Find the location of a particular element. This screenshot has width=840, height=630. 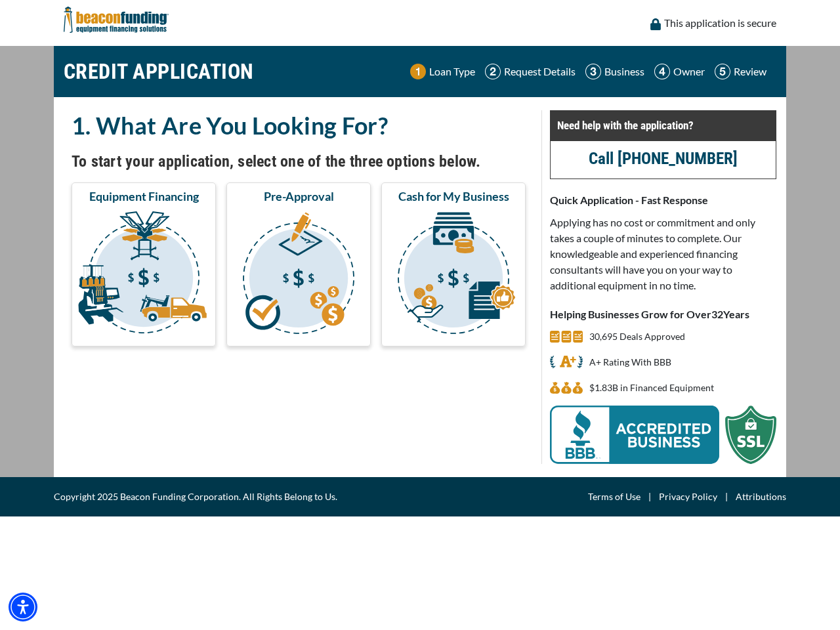

img: lock icon to convery security is located at coordinates (655, 24).